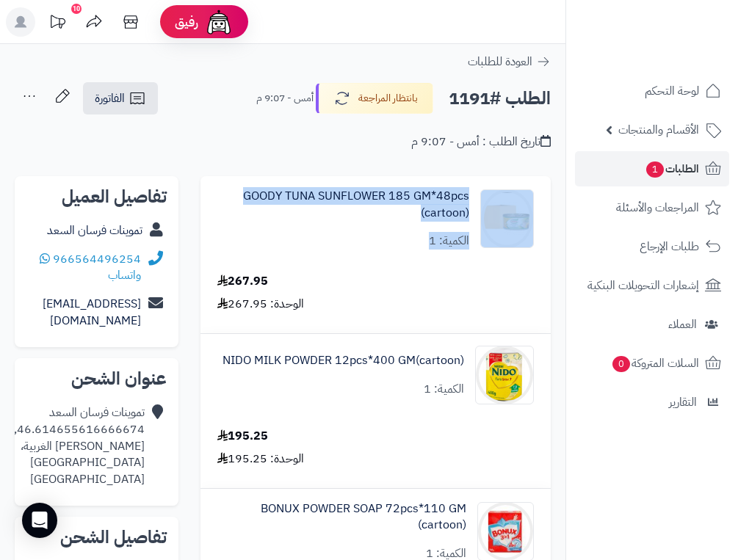 The image size is (738, 560). What do you see at coordinates (40, 520) in the screenshot?
I see `div: Open Intercom Messenger` at bounding box center [40, 520].